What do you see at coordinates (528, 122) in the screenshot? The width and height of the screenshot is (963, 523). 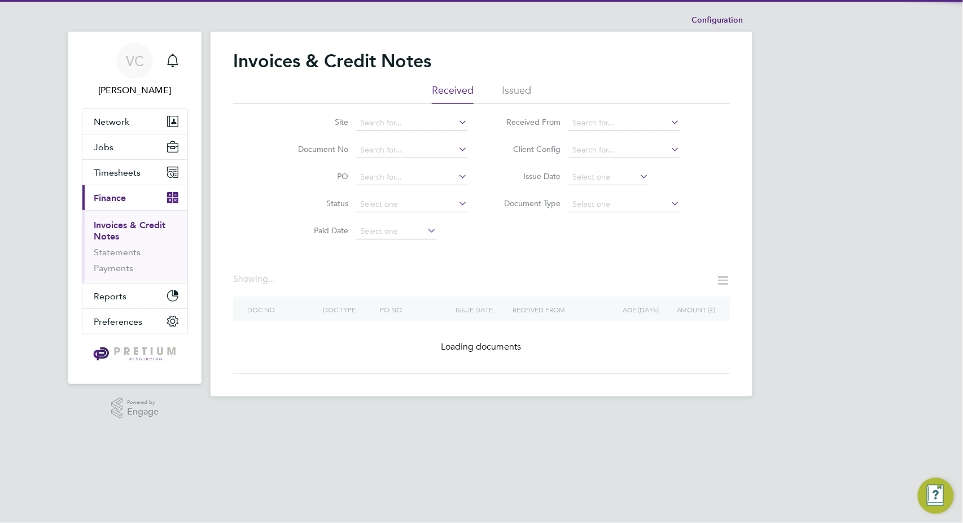 I see `label: Received From` at bounding box center [528, 122].